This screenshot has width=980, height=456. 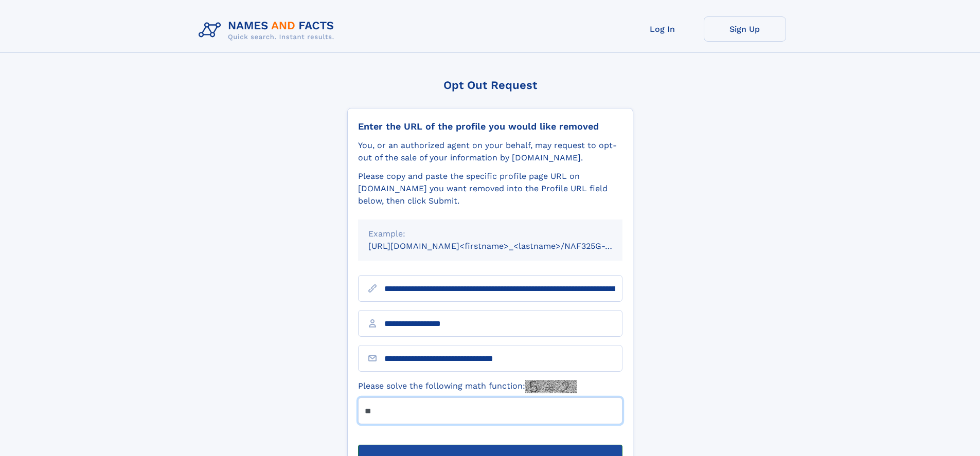 I want to click on label: Please solve the following math function:, so click(x=468, y=387).